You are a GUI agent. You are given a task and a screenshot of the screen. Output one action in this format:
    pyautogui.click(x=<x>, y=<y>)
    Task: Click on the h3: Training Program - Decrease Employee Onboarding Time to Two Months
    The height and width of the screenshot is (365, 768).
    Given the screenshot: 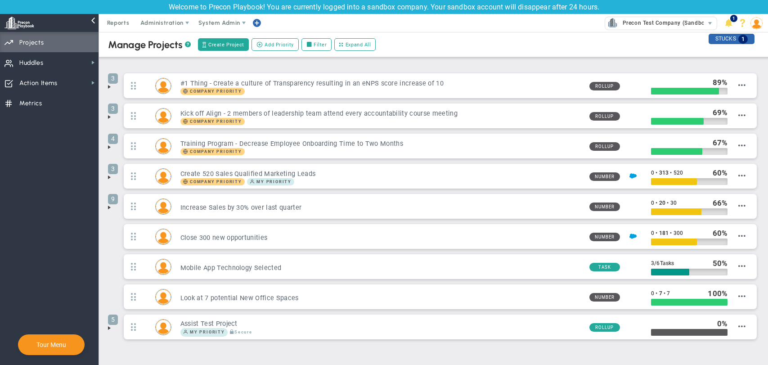 What is the action you would take?
    pyautogui.click(x=381, y=144)
    